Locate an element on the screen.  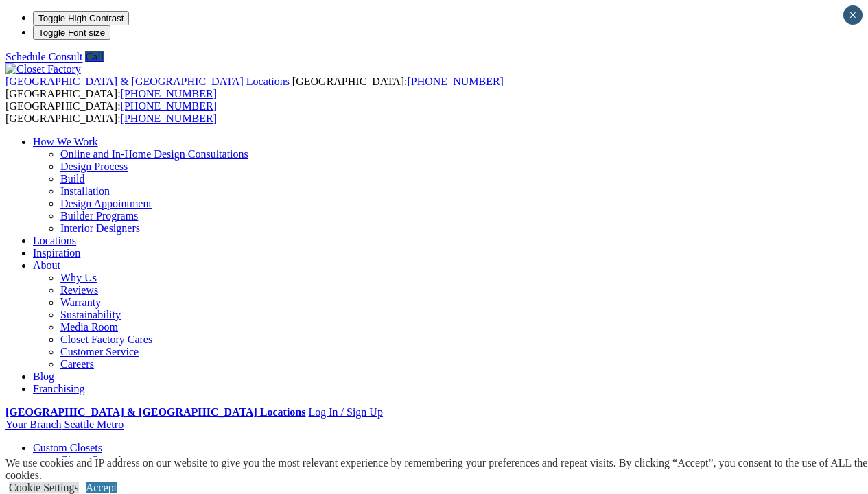
div: We use cookies and IP address on our website to give you the most relevant experience by remember... is located at coordinates (436, 470).